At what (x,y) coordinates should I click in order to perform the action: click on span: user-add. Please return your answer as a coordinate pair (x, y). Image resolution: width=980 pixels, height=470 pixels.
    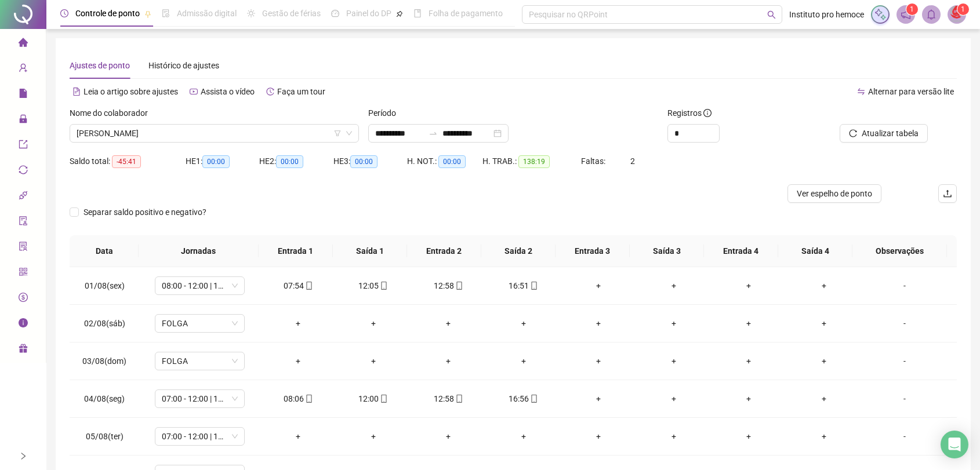
    Looking at the image, I should click on (23, 69).